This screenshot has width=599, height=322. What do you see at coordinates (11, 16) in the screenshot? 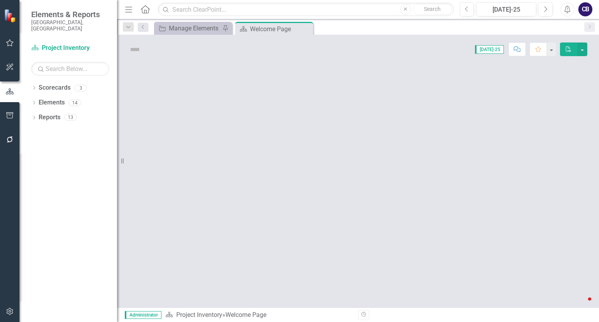
I see `img: ClearPoint Strategy` at bounding box center [11, 16].